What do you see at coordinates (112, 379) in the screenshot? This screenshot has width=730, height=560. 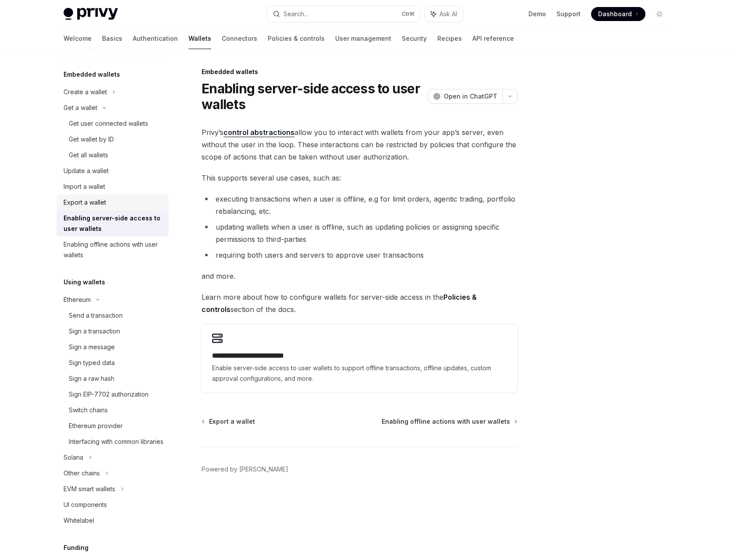 I see `a: Sign a raw hash` at bounding box center [112, 379].